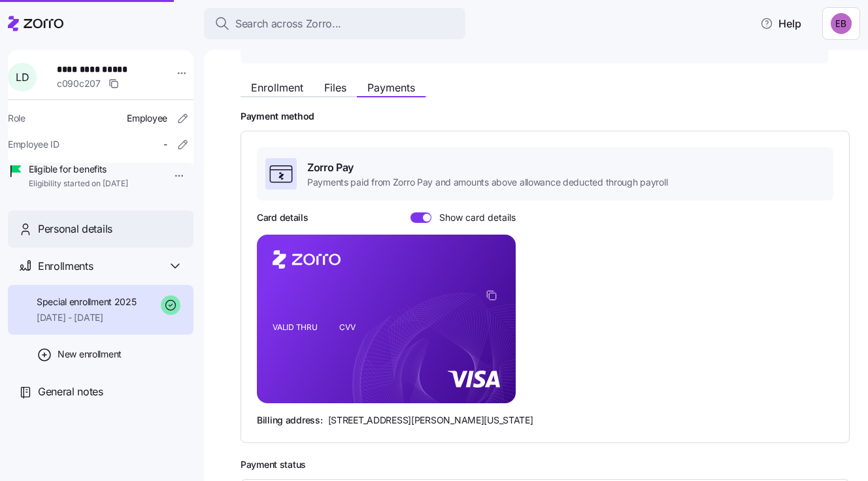  What do you see at coordinates (33, 144) in the screenshot?
I see `span: Employee ID` at bounding box center [33, 144].